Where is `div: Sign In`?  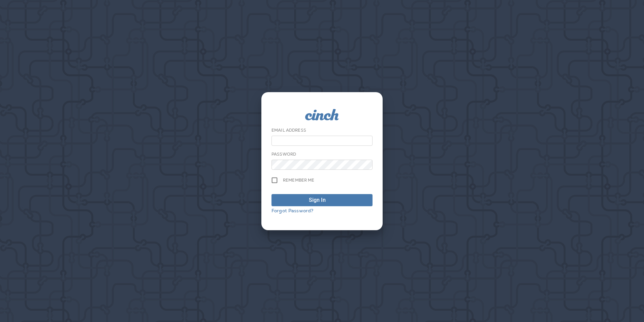
div: Sign In is located at coordinates (318, 200).